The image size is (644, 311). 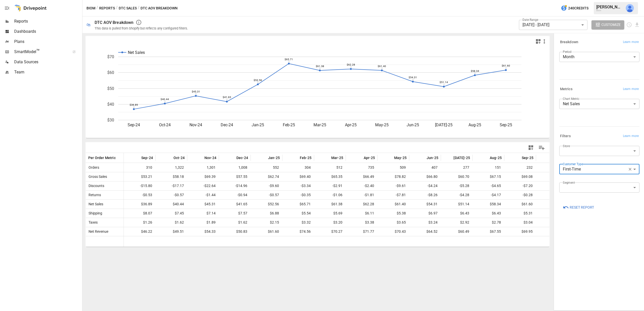 I want to click on span: 1,322, so click(x=171, y=167).